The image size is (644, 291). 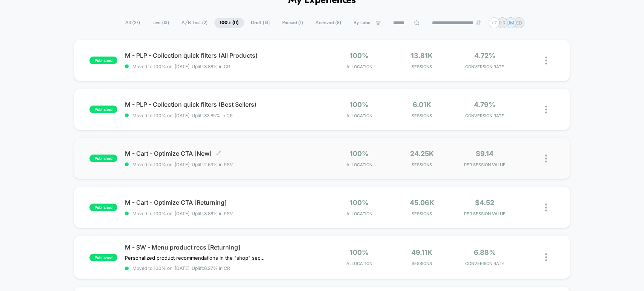 I want to click on span: Archived ( 8 ), so click(x=328, y=23).